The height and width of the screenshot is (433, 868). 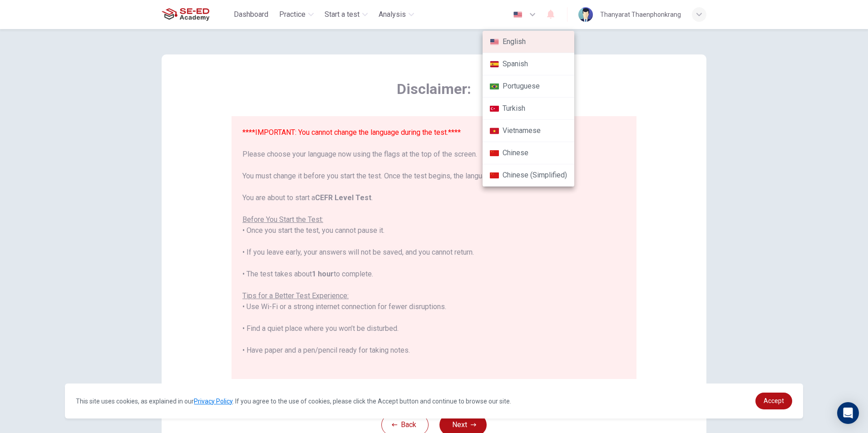 What do you see at coordinates (495, 131) in the screenshot?
I see `img: vi` at bounding box center [495, 131].